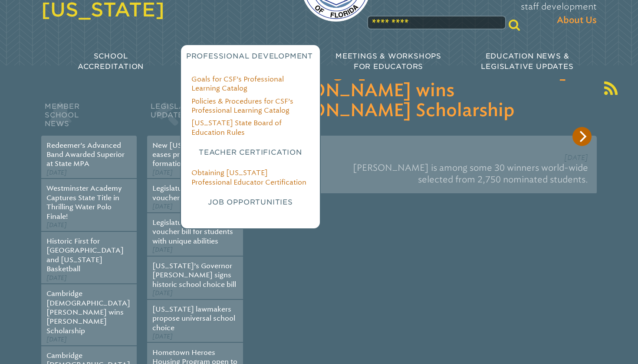 The image size is (638, 364). I want to click on span: Meetings & Workshops for Educators, so click(389, 61).